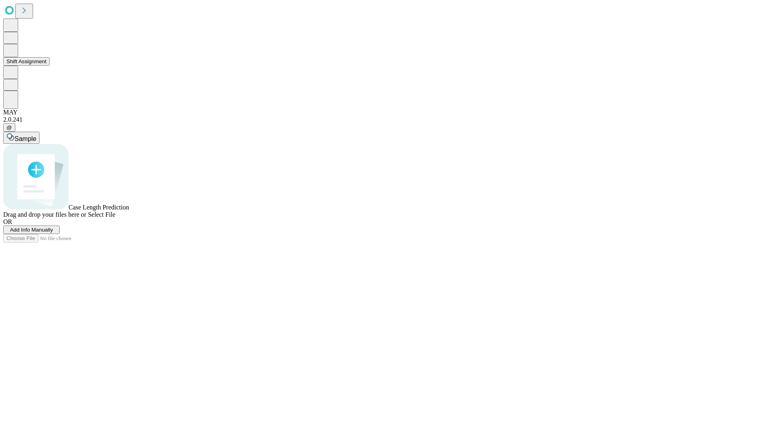 The width and height of the screenshot is (774, 435). Describe the element at coordinates (21, 138) in the screenshot. I see `button: Sample` at that location.